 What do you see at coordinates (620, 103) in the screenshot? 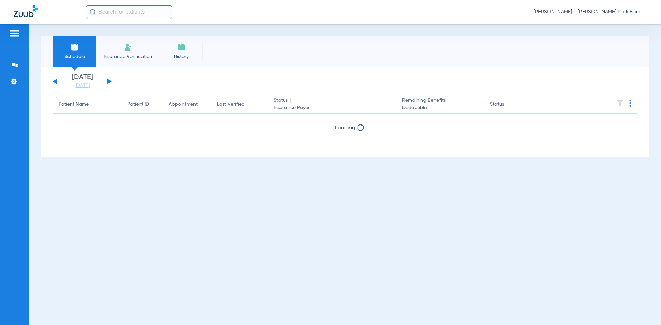
I see `img: filter.svg` at bounding box center [620, 103].